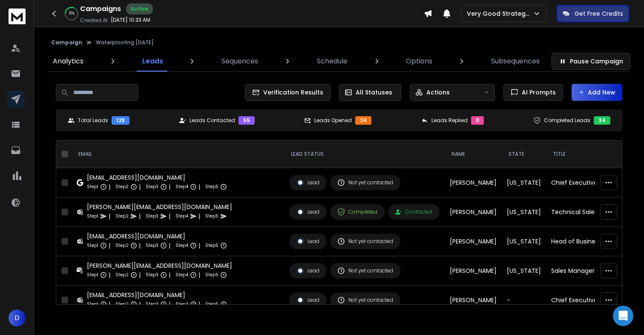 Image resolution: width=644 pixels, height=335 pixels. Describe the element at coordinates (17, 318) in the screenshot. I see `span: D` at that location.